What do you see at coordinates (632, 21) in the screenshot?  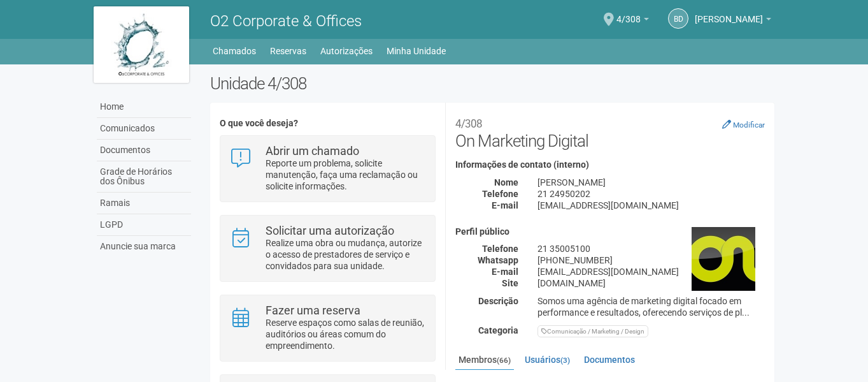 I see `a: 4/308` at bounding box center [632, 21].